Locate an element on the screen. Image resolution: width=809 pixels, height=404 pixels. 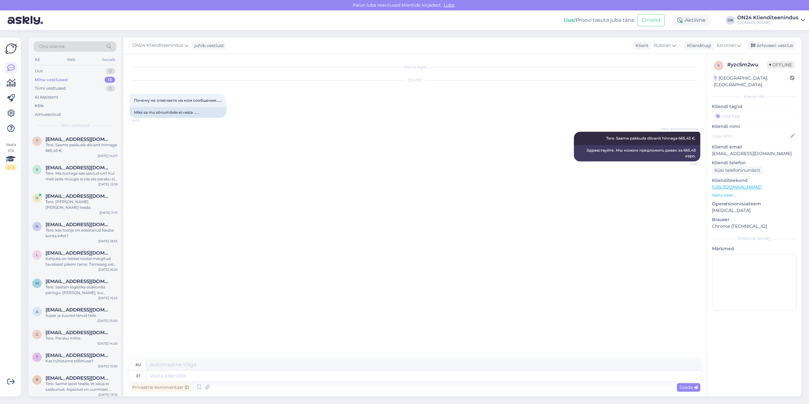
span: Velly.mand@mail.ee is located at coordinates (78, 168).